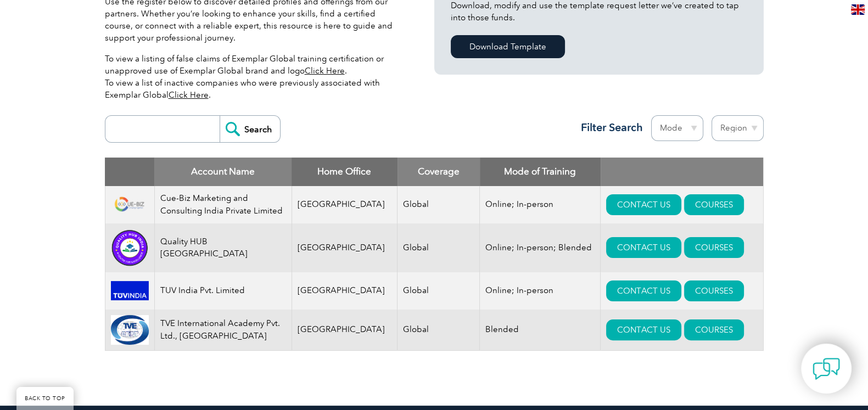  I want to click on th: Mode of Training: activate to sort column ascending, so click(540, 172).